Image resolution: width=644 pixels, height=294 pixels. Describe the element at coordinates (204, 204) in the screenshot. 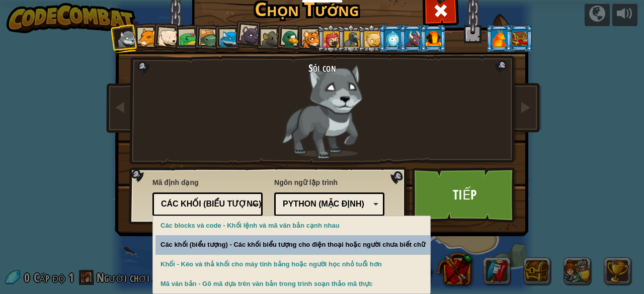

I see `div: Các khối (biểu tượng)` at that location.